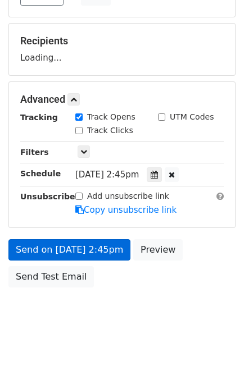 The height and width of the screenshot is (379, 244). What do you see at coordinates (111, 117) in the screenshot?
I see `label: Track Opens` at bounding box center [111, 117].